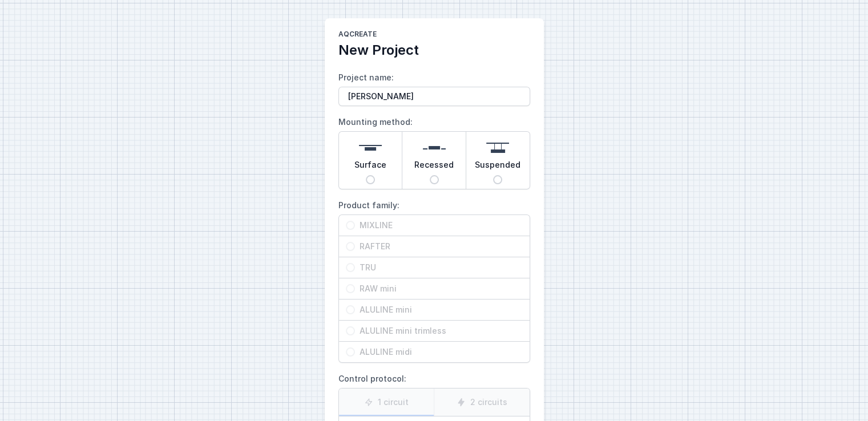  I want to click on h2: New Project, so click(434, 50).